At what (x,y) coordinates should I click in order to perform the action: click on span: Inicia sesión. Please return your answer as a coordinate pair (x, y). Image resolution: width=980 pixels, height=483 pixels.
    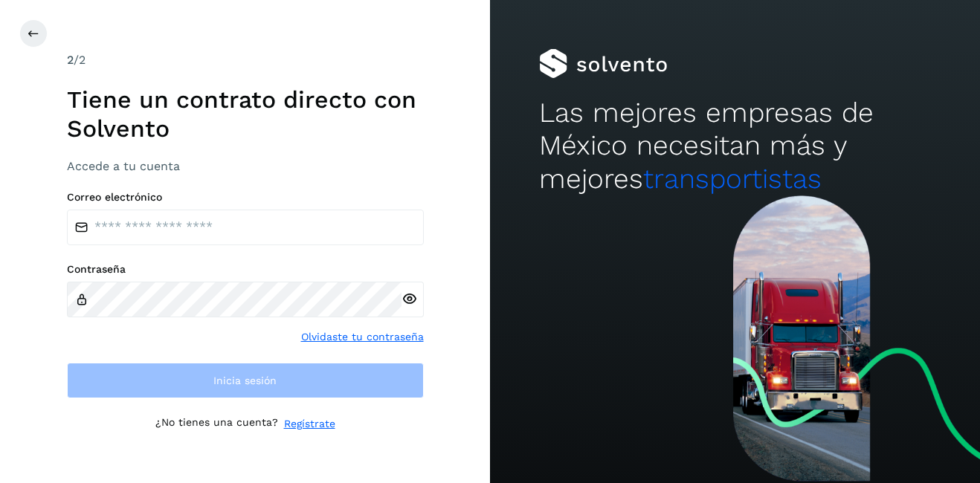
    Looking at the image, I should click on (244, 381).